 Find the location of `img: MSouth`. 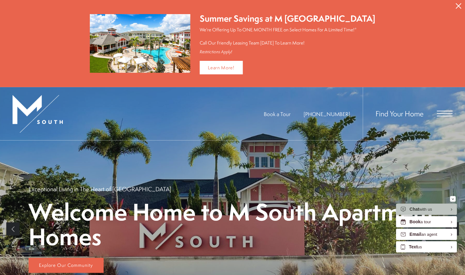

img: MSouth is located at coordinates (38, 114).